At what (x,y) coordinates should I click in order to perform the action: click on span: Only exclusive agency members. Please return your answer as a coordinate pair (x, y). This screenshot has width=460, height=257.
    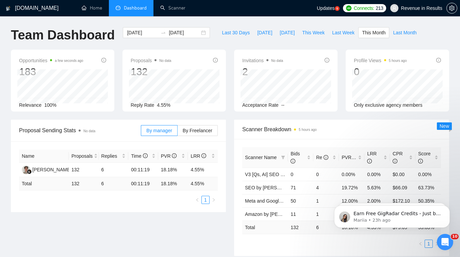
    Looking at the image, I should click on (389, 105).